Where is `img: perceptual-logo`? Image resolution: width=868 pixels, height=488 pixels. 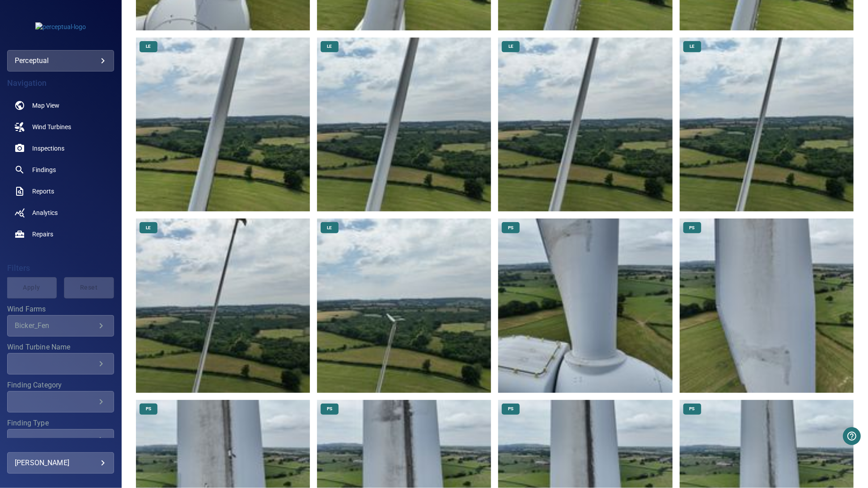 img: perceptual-logo is located at coordinates (60, 27).